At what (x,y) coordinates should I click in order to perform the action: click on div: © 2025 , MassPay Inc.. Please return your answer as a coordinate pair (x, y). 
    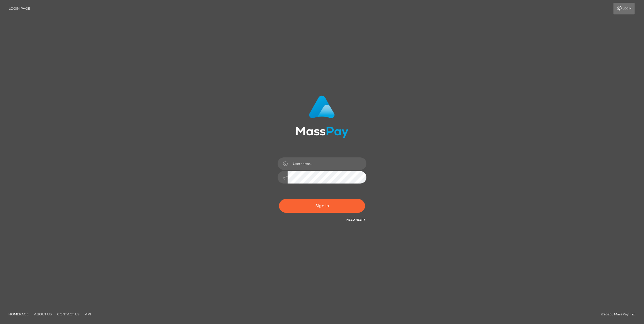
    Looking at the image, I should click on (620, 314).